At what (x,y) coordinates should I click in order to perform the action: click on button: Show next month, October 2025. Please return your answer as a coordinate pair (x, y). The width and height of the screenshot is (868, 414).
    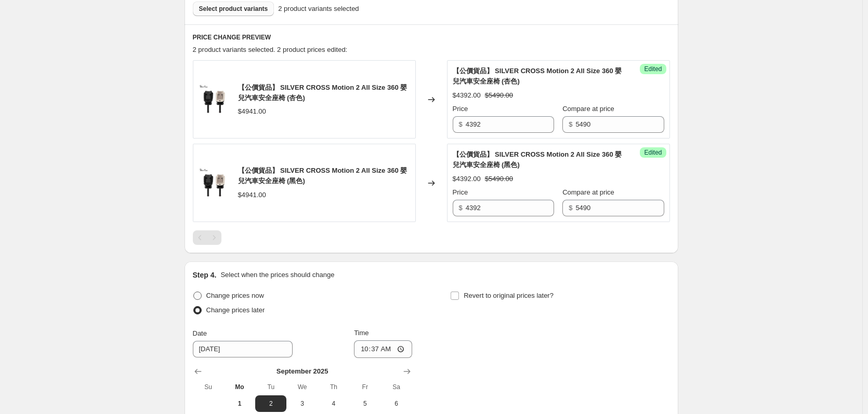
    Looking at the image, I should click on (407, 372).